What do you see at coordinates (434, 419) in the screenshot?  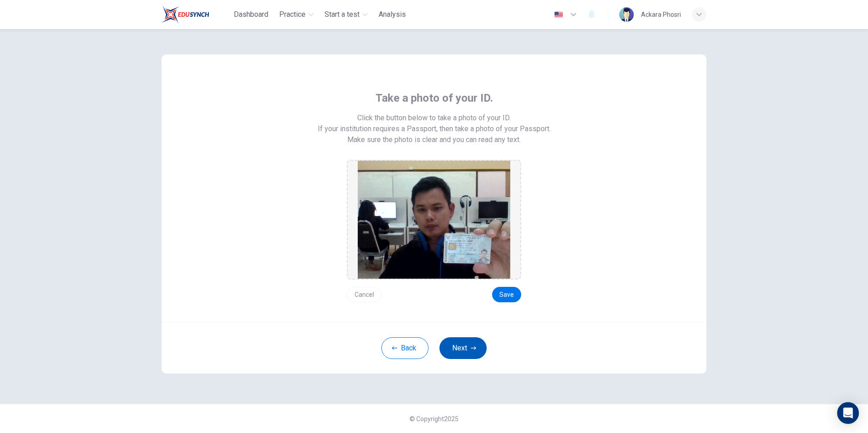 I see `span: © Copyright 2025` at bounding box center [434, 419].